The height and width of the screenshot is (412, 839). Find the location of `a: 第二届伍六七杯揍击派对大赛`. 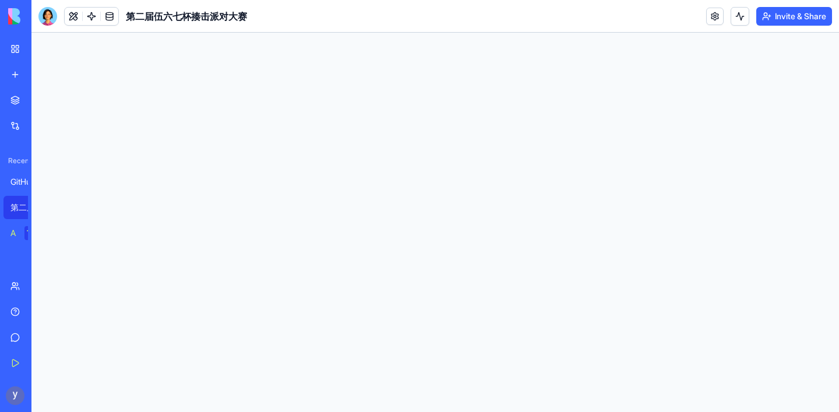

a: 第二届伍六七杯揍击派对大赛 is located at coordinates (27, 207).